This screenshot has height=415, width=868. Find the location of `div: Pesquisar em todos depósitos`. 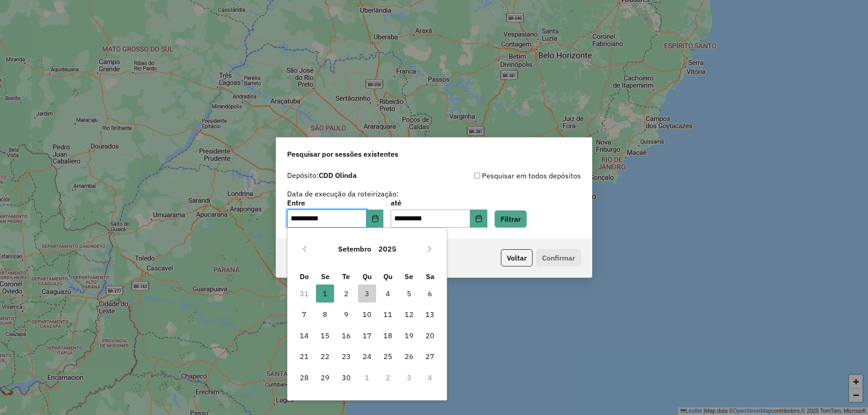

div: Pesquisar em todos depósitos is located at coordinates (507, 175).